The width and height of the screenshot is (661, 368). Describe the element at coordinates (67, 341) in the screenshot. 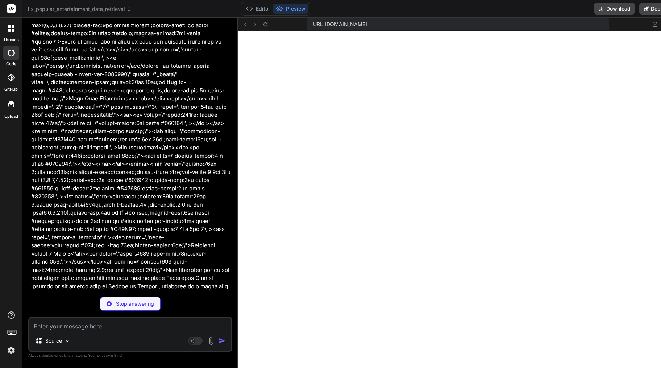

I see `img: Pick Models` at that location.